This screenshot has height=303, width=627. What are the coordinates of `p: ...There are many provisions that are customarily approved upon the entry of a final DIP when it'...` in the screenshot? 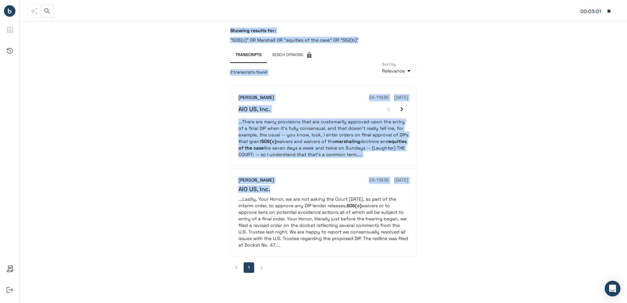 It's located at (323, 138).